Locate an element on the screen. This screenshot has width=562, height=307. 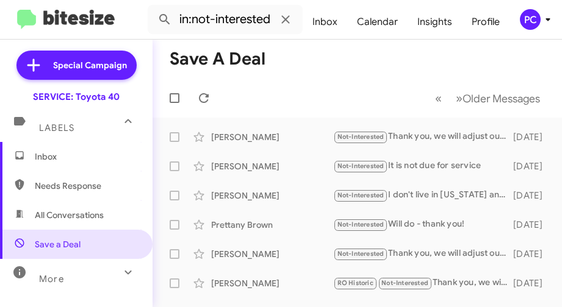
span: Special Campaign is located at coordinates (90, 65).